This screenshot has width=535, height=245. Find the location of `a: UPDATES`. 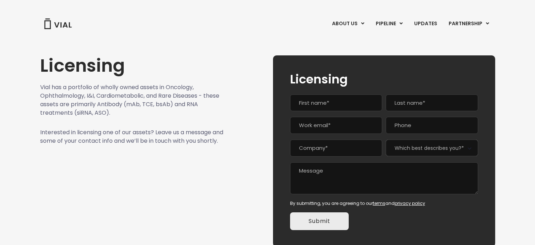

a: UPDATES is located at coordinates (425, 24).